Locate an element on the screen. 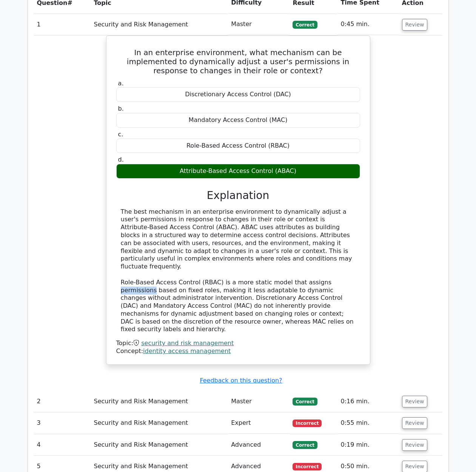  td: Expert is located at coordinates (258, 423).